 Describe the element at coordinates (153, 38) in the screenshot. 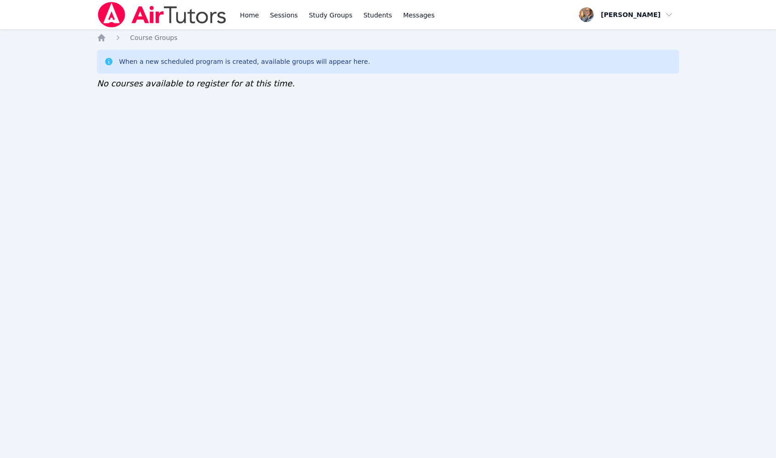

I see `span: Course Groups` at that location.